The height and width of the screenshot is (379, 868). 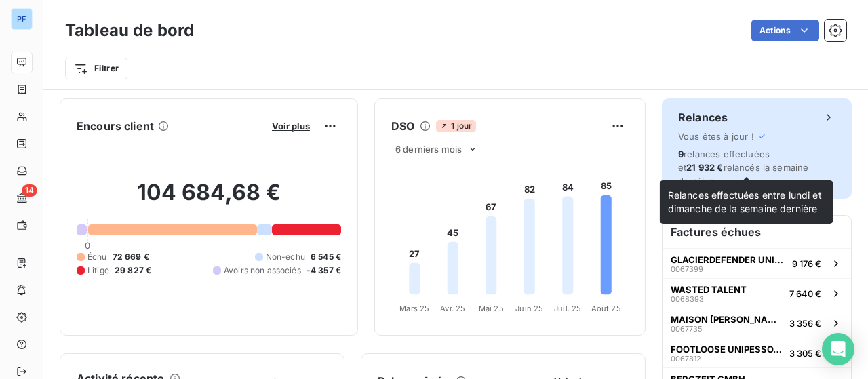 What do you see at coordinates (756, 263) in the screenshot?
I see `button: GLACIERDEFENDER UNIP LDA00673999 176 €` at bounding box center [756, 263].